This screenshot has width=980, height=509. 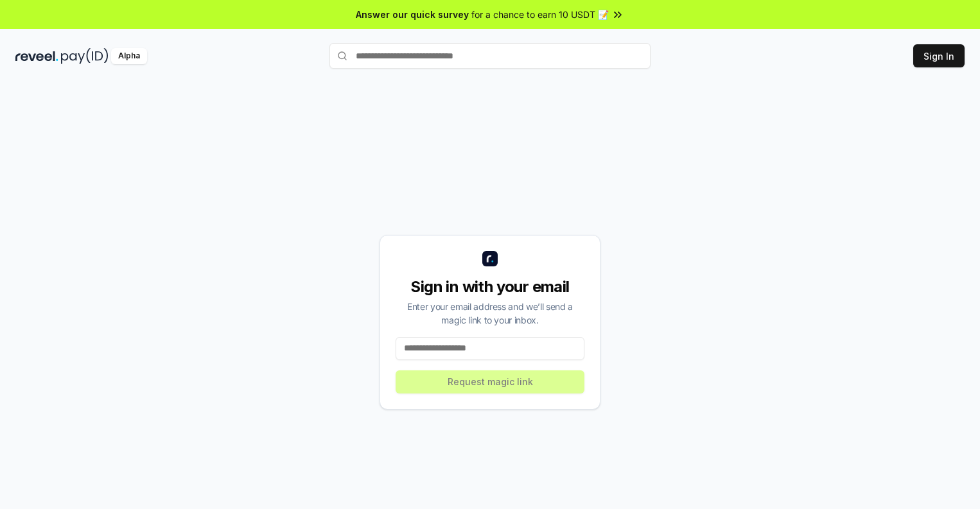 What do you see at coordinates (540, 14) in the screenshot?
I see `span: for a chance to earn 10 USDT 📝` at bounding box center [540, 14].